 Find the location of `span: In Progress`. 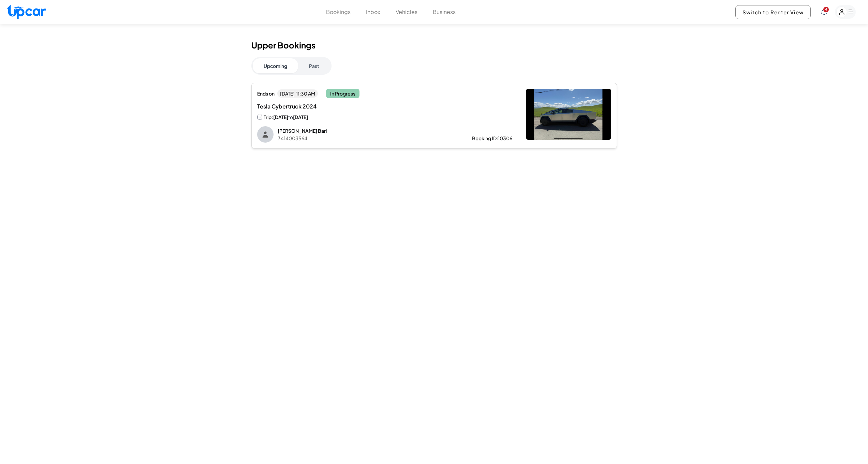

span: In Progress is located at coordinates (343, 93).